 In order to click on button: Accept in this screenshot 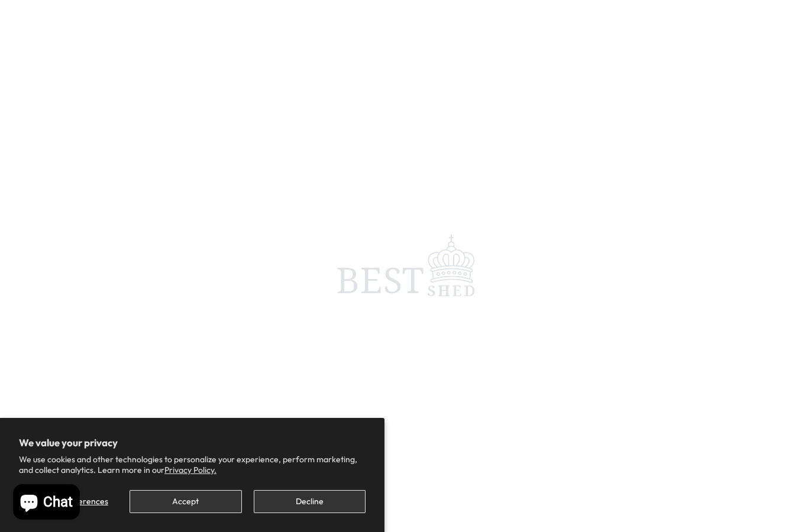, I will do `click(185, 501)`.